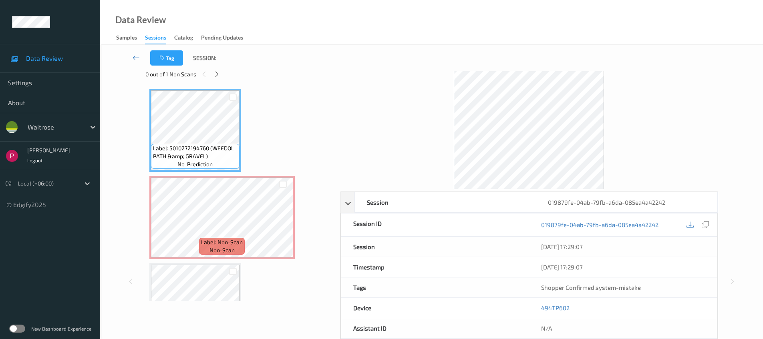 The width and height of the screenshot is (763, 339). Describe the element at coordinates (155, 39) in the screenshot. I see `div: Sessions` at that location.